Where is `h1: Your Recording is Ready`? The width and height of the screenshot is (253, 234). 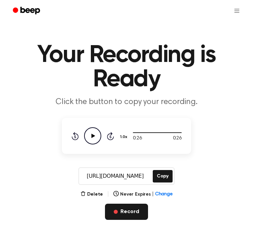 h1: Your Recording is Ready is located at coordinates (126, 67).